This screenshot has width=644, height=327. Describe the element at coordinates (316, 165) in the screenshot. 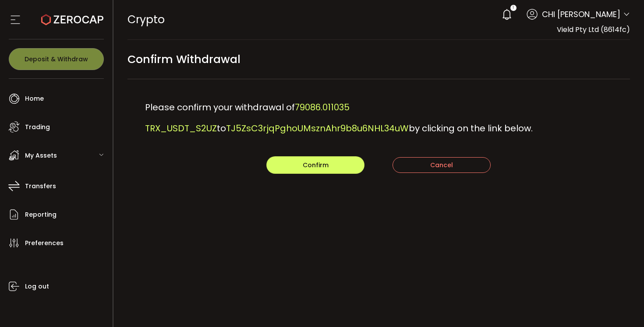

I see `span: Confirm` at that location.